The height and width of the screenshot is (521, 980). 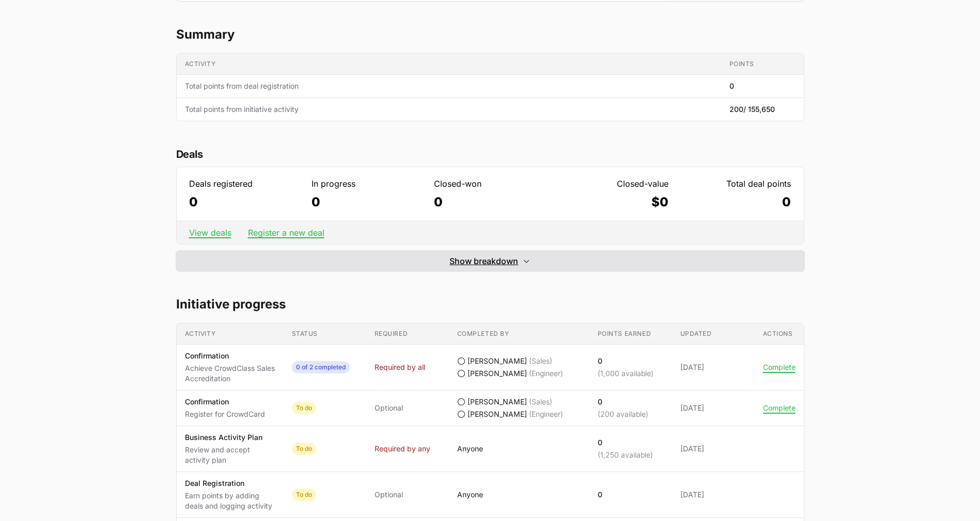 I want to click on p: Review and accept activity plan, so click(x=230, y=455).